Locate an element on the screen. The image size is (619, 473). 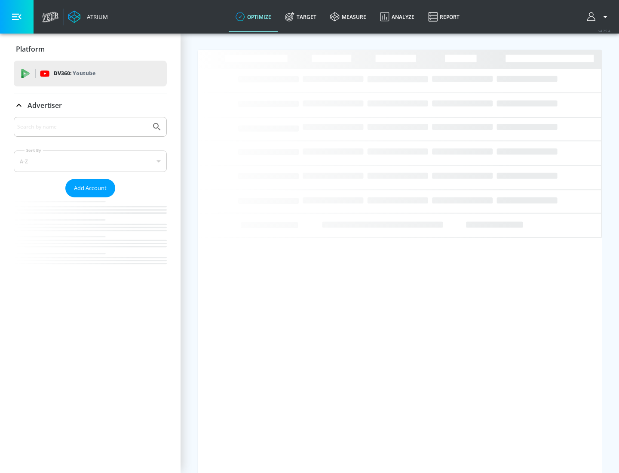
p: Platform is located at coordinates (30, 49).